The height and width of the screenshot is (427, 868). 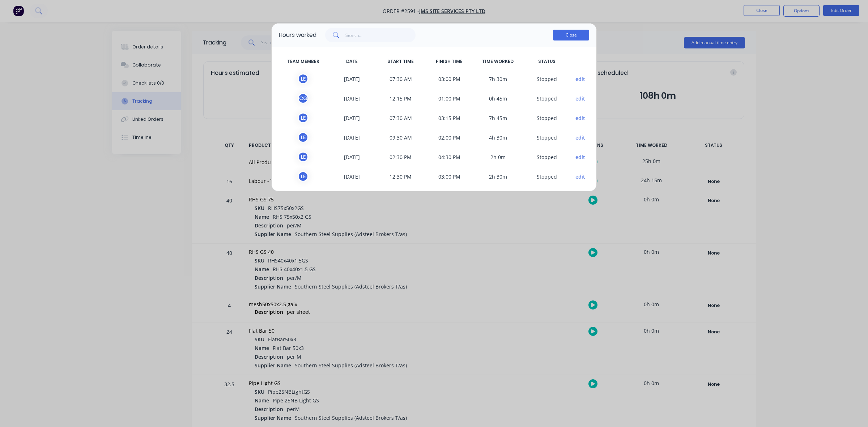 I want to click on span: STATUS, so click(x=546, y=62).